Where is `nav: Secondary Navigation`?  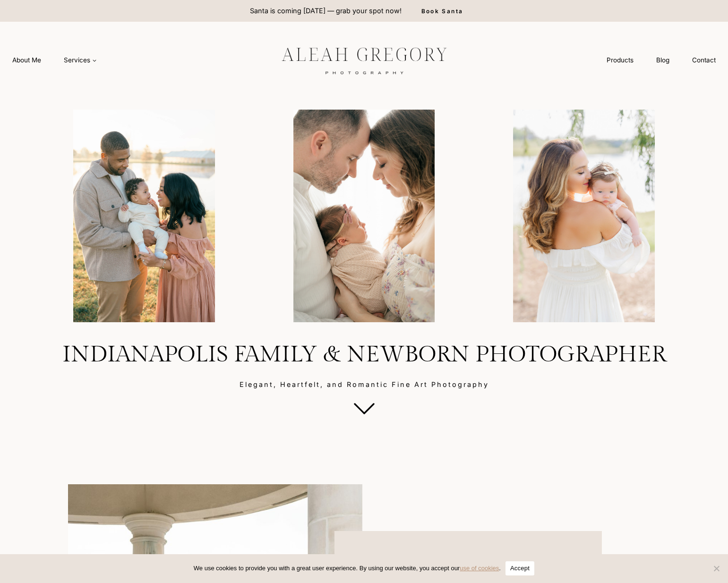 nav: Secondary Navigation is located at coordinates (661, 60).